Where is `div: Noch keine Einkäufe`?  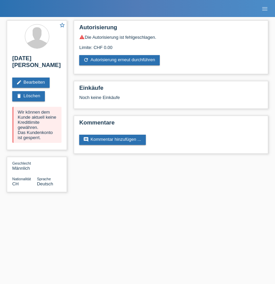
div: Noch keine Einkäufe is located at coordinates (171, 100).